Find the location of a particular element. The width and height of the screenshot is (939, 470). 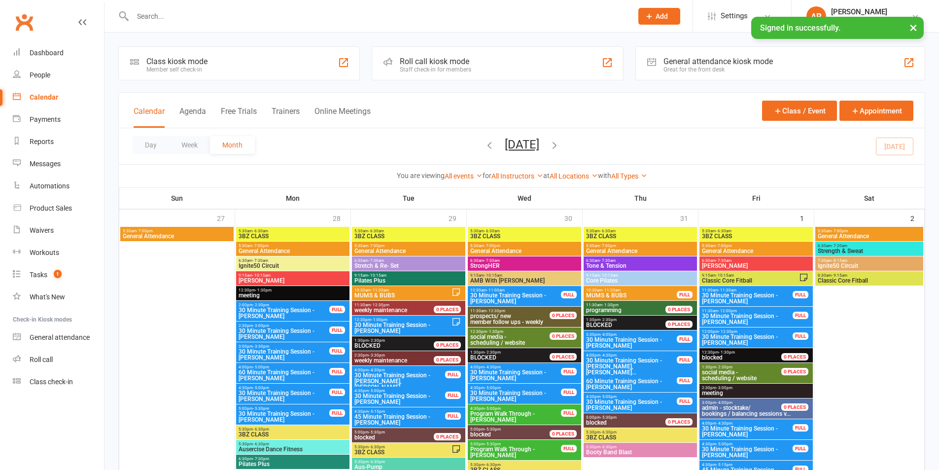

span: - 7:20am is located at coordinates (840, 246).